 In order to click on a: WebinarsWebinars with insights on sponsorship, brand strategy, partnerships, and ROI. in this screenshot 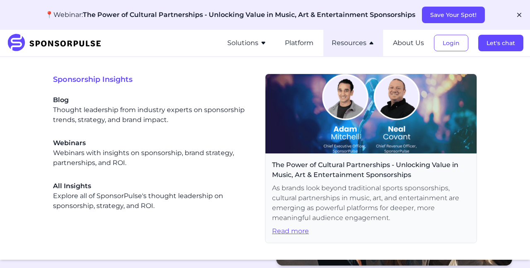, I will do `click(152, 153)`.